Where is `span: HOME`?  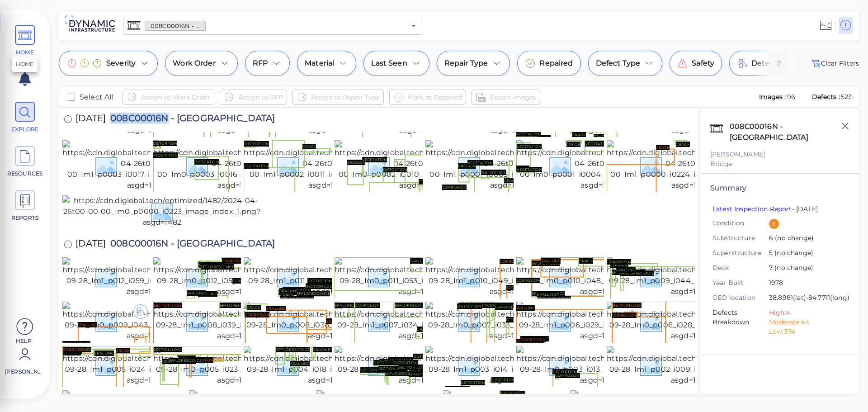 span: HOME is located at coordinates (25, 53).